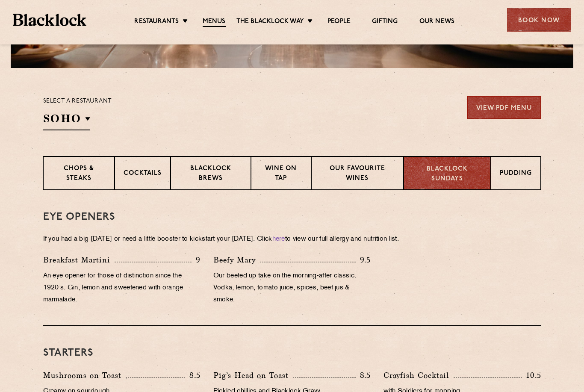  Describe the element at coordinates (253, 376) in the screenshot. I see `p: Pig’s Head on Toast` at that location.